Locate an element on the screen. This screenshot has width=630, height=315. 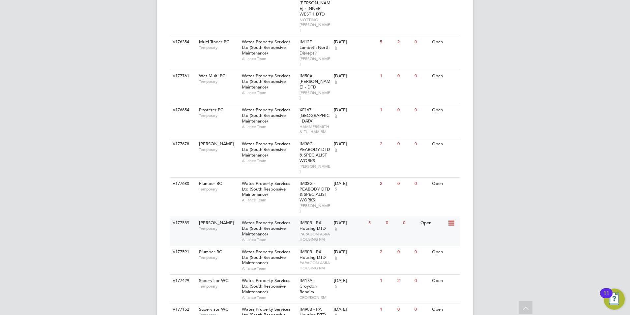
div: 11 is located at coordinates (607, 297).